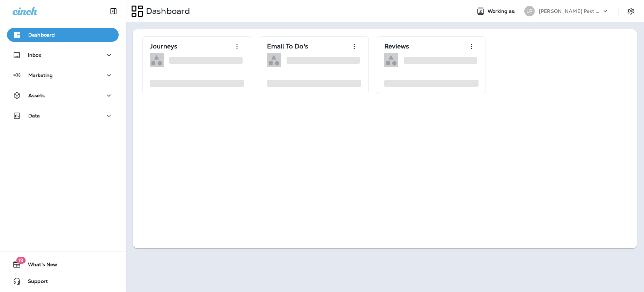 The width and height of the screenshot is (644, 292). Describe the element at coordinates (530, 11) in the screenshot. I see `div: LP` at that location.